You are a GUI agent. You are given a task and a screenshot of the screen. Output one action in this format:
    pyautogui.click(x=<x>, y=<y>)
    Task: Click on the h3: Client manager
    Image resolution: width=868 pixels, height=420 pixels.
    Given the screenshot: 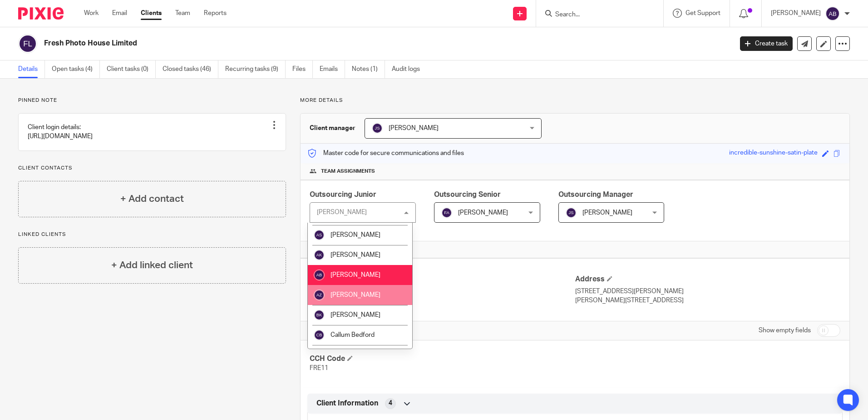 What is the action you would take?
    pyautogui.click(x=332, y=128)
    